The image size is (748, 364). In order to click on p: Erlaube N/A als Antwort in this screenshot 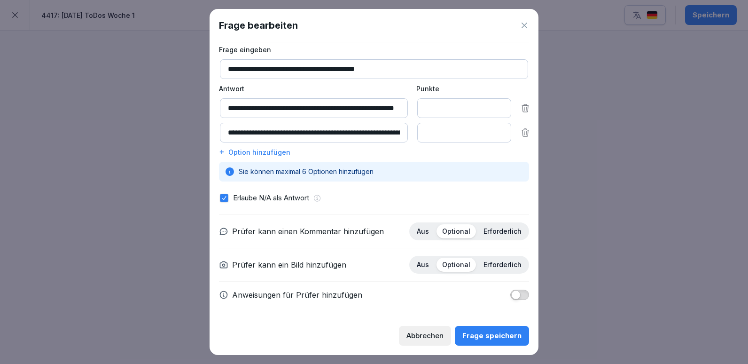, I will do `click(271, 198)`.